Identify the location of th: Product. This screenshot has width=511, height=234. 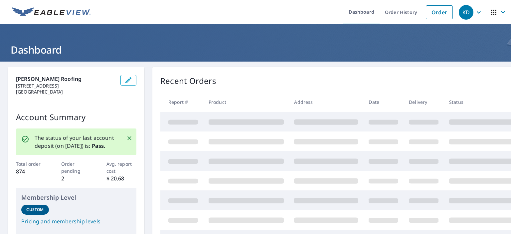
(246, 102).